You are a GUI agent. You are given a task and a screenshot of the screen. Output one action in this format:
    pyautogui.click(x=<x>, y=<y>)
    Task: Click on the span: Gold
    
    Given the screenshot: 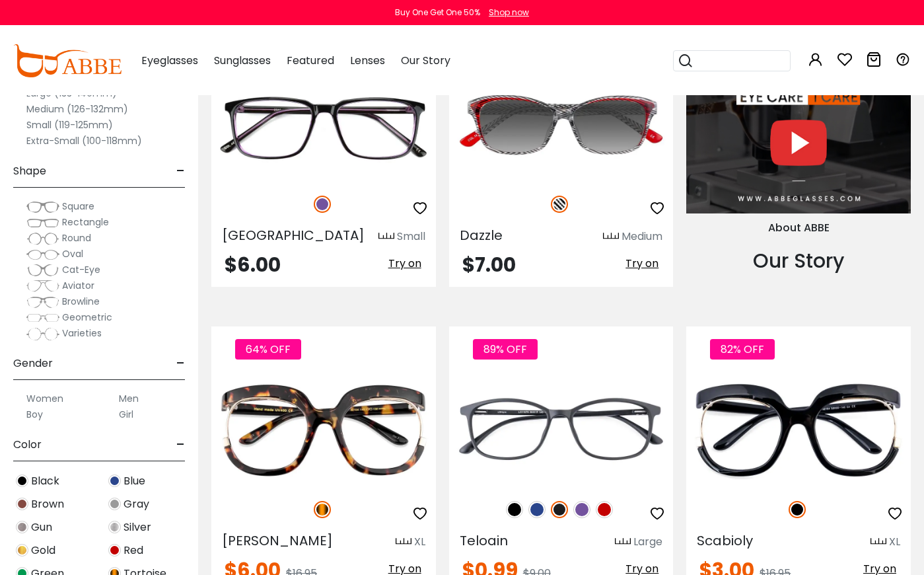 What is the action you would take?
    pyautogui.click(x=43, y=550)
    